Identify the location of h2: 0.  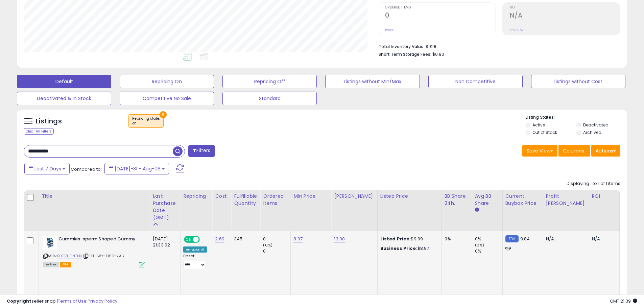
(440, 16).